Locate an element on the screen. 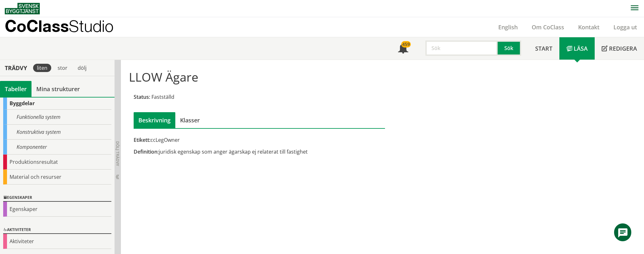  span: Start is located at coordinates (544, 48).